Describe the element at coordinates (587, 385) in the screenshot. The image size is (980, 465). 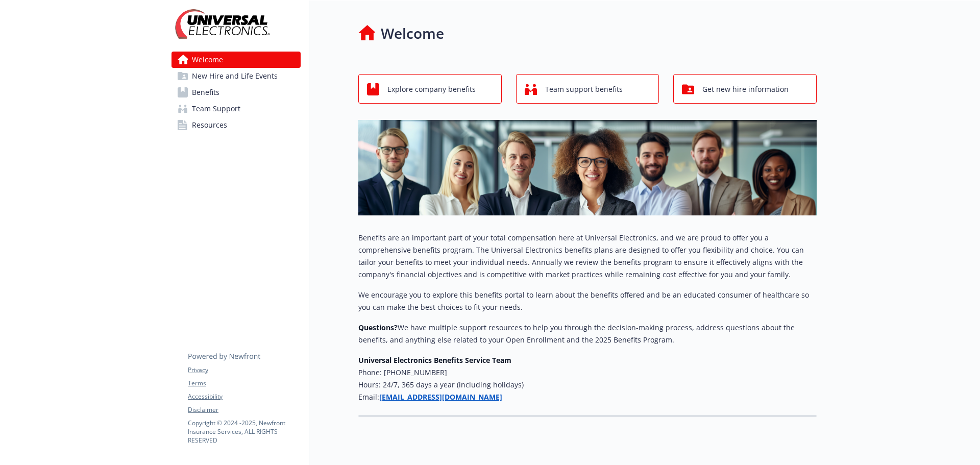
I see `h6: Hours: 24/7, 365 days a year (including holidays)​` at that location.